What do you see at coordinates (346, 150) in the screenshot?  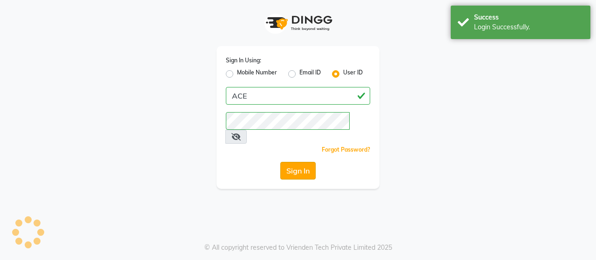 I see `a: Forgot Password?` at bounding box center [346, 150].